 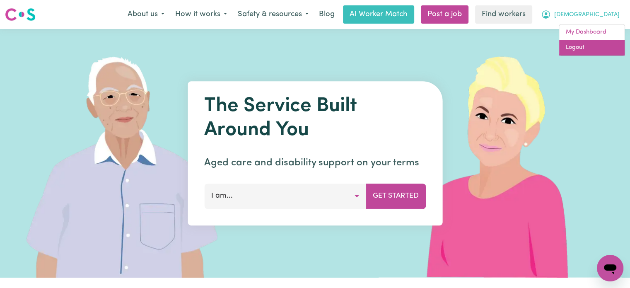 What do you see at coordinates (444, 14) in the screenshot?
I see `a: Post a job` at bounding box center [444, 14].